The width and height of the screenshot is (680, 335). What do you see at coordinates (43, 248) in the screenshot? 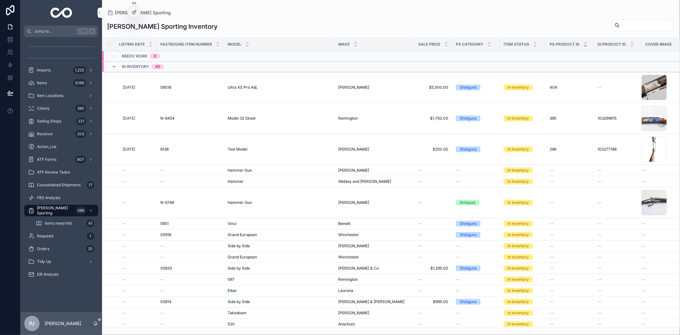
I see `span: Orders` at bounding box center [43, 248].